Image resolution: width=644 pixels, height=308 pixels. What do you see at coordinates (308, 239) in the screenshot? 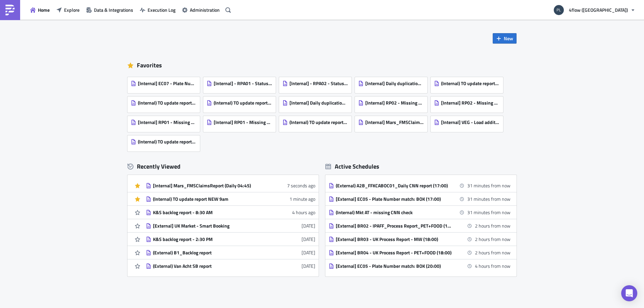
I see `time: 2025-08-25T13:56:13Z` at bounding box center [308, 239].